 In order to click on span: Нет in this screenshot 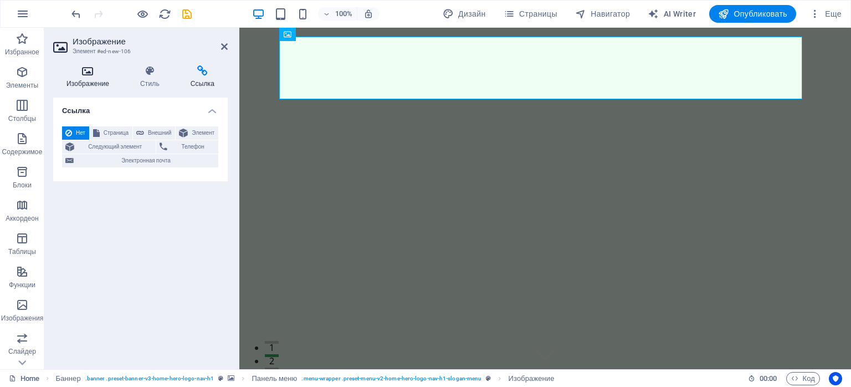, I will do `click(80, 133)`.